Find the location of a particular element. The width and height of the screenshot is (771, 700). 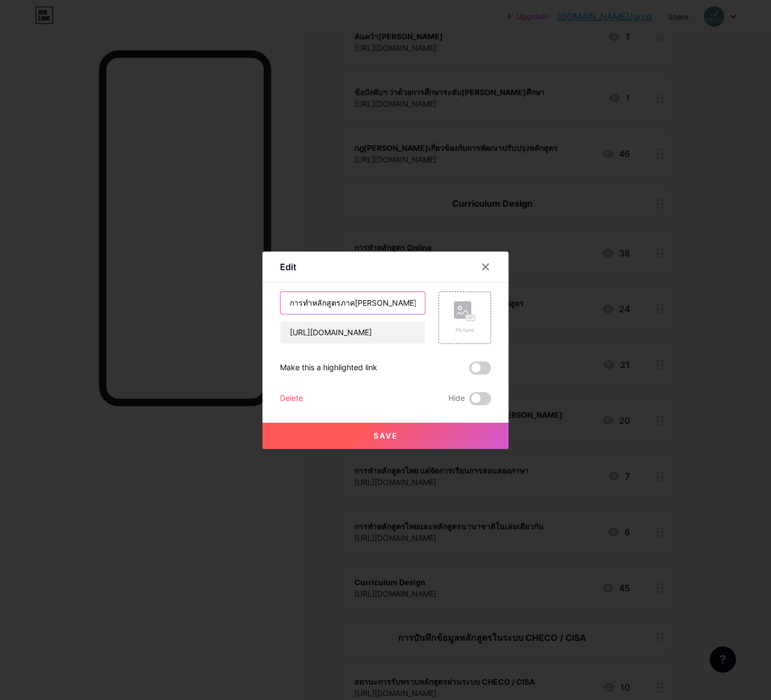

button: Save is located at coordinates (386, 436).